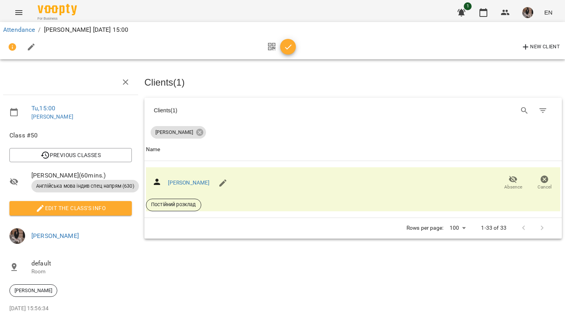 The height and width of the screenshot is (322, 565). What do you see at coordinates (283, 30) in the screenshot?
I see `nav: breadcrumb` at bounding box center [283, 30].